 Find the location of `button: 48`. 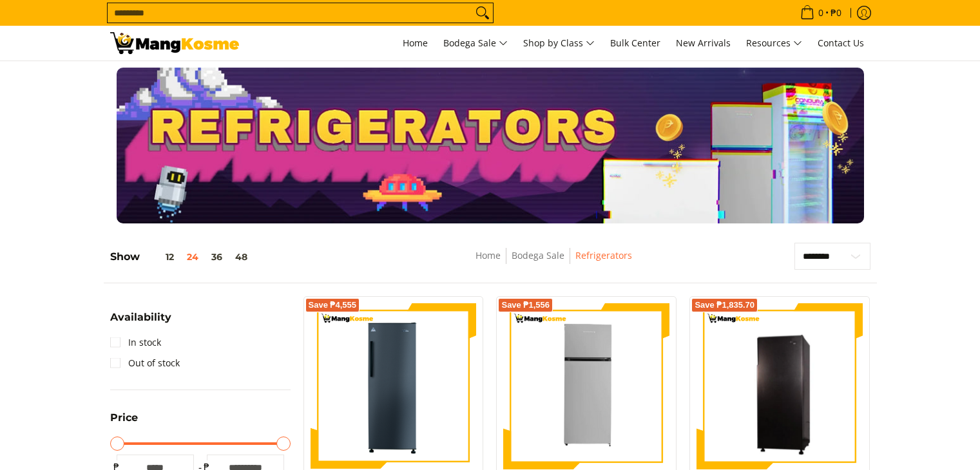

button: 48 is located at coordinates (241, 257).